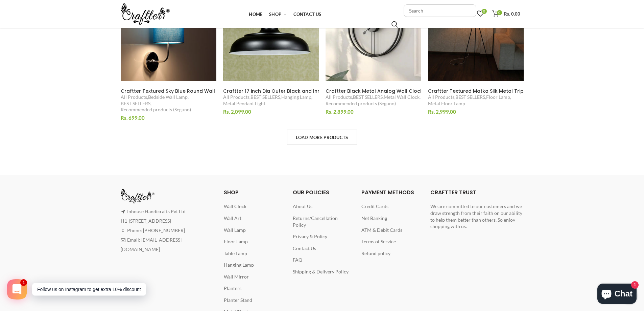  What do you see at coordinates (401, 97) in the screenshot?
I see `a: Metal Wall Clock` at bounding box center [401, 97].